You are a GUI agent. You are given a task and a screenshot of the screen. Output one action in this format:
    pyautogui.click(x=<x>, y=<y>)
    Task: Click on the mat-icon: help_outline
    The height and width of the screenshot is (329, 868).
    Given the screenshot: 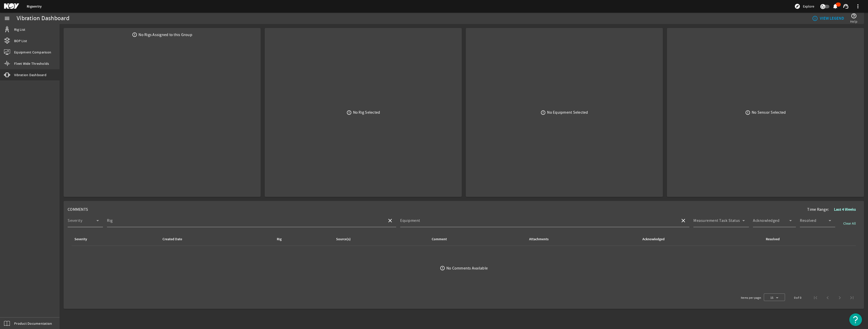 What is the action you would take?
    pyautogui.click(x=854, y=16)
    